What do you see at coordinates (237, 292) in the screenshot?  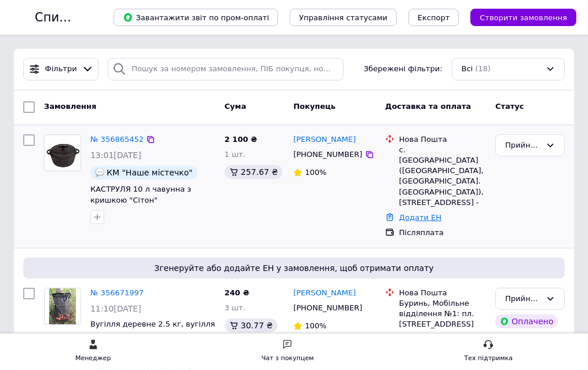 I see `span: 240 ₴` at bounding box center [237, 292].